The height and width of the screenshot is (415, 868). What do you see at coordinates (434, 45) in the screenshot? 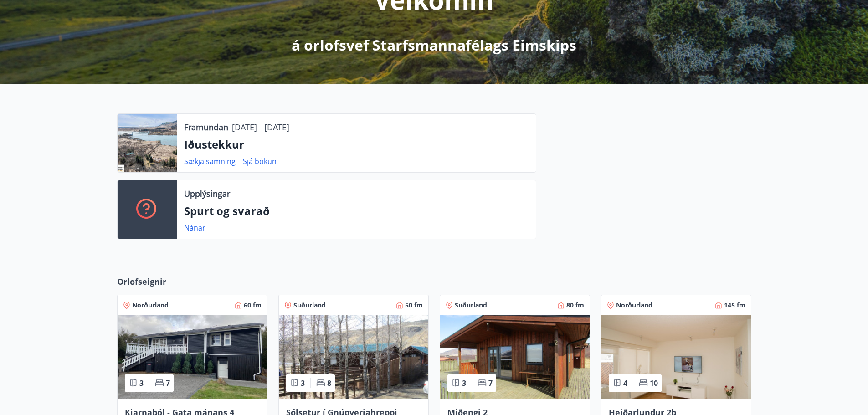
I see `p: á orlofsvef Starfsmannafélags Eimskips` at bounding box center [434, 45].